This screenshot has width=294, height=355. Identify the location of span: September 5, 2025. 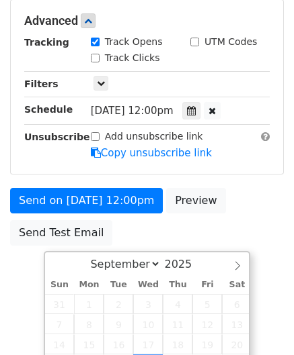
(207, 304).